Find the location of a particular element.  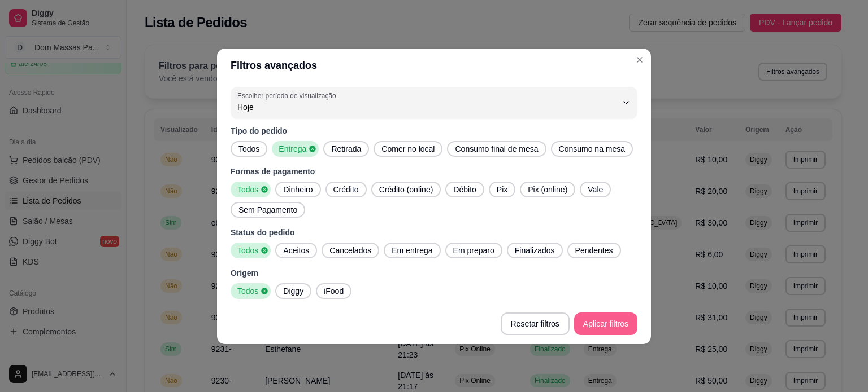

span: Aceitos is located at coordinates (296, 251).